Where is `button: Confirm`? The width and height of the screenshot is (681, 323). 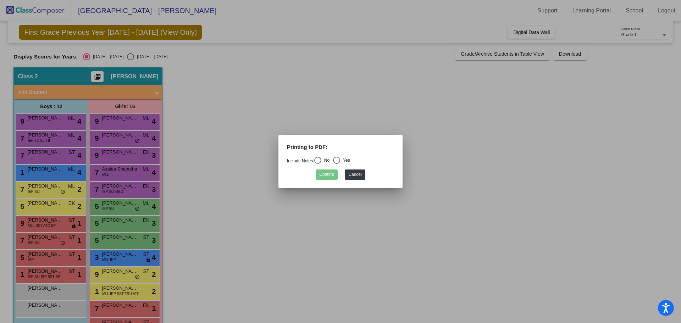
button: Confirm is located at coordinates (327, 175).